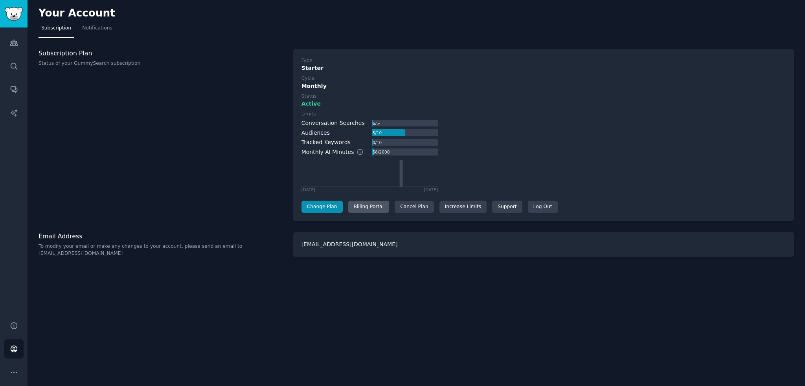 The width and height of the screenshot is (805, 386). Describe the element at coordinates (162, 236) in the screenshot. I see `h3: Email Address` at that location.